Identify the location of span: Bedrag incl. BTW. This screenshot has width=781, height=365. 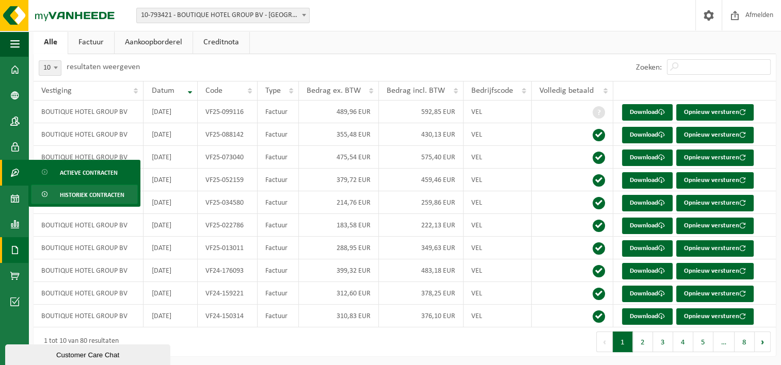
(415, 91).